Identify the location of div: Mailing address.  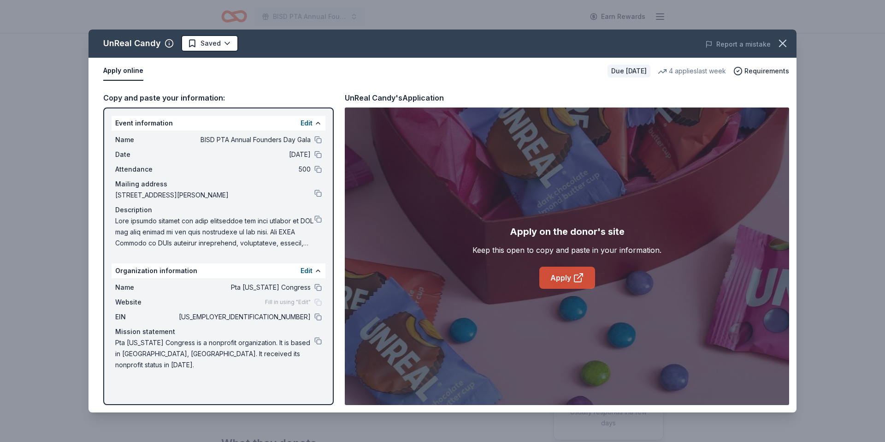
(219, 184).